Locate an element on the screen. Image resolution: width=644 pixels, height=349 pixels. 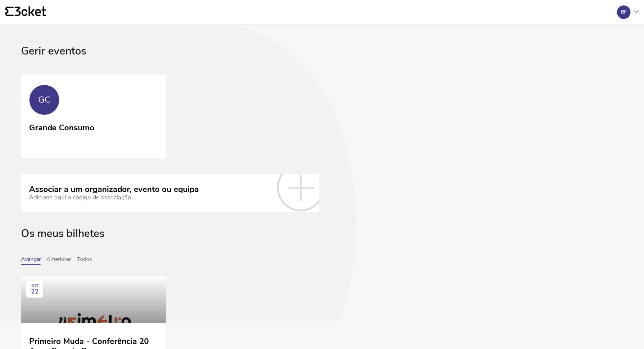
div: Gerir eventos is located at coordinates (322, 59).